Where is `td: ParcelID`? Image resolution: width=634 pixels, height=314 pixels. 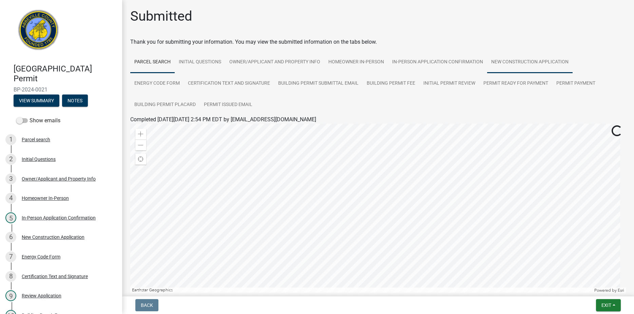
td: ParcelID is located at coordinates (173, 302).